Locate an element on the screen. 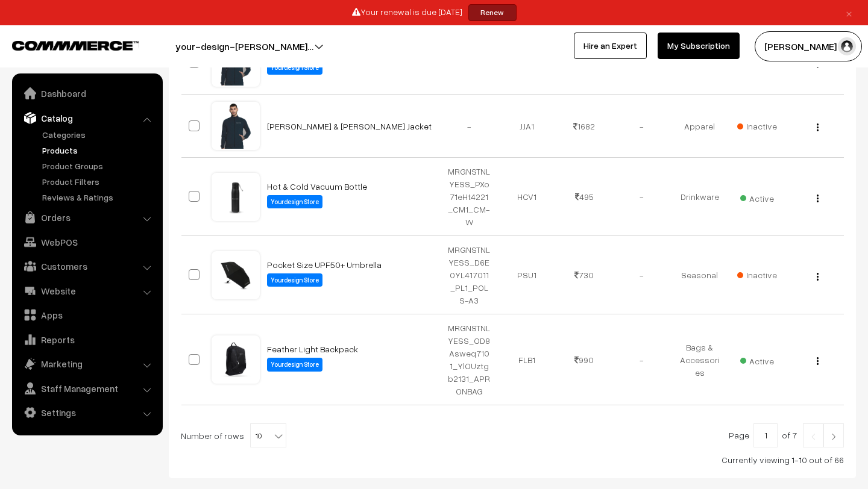 Image resolution: width=868 pixels, height=489 pixels. a: Renew is located at coordinates (492, 12).